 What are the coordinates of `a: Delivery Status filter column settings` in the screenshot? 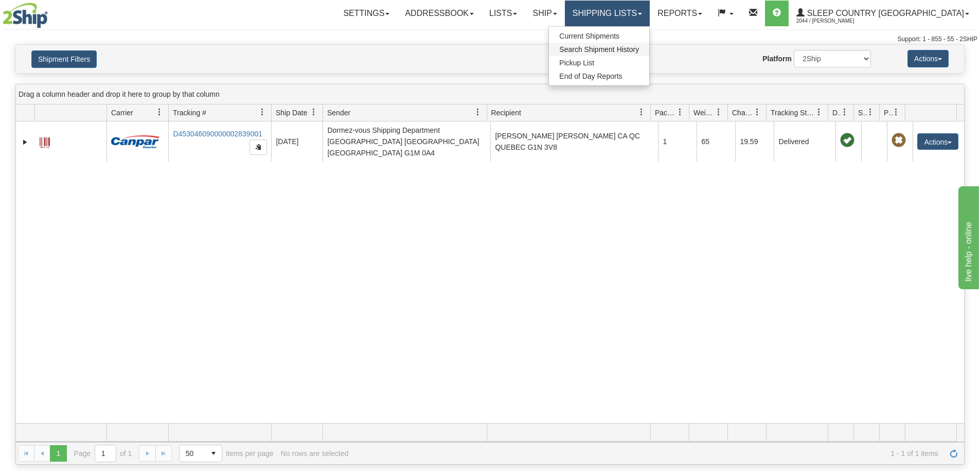 It's located at (845, 112).